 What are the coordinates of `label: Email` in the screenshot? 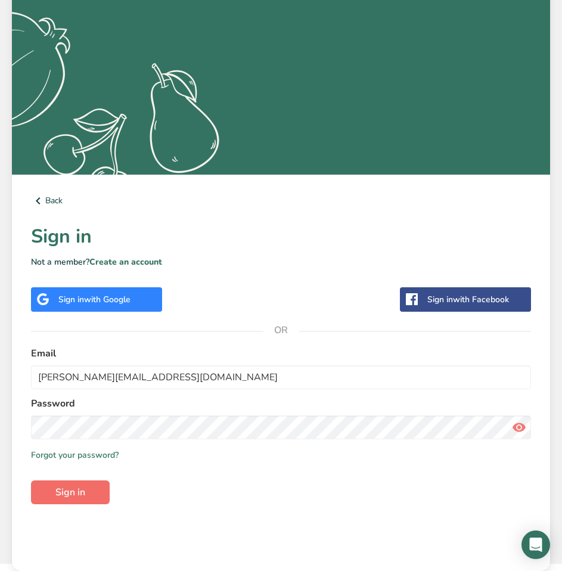 It's located at (281, 353).